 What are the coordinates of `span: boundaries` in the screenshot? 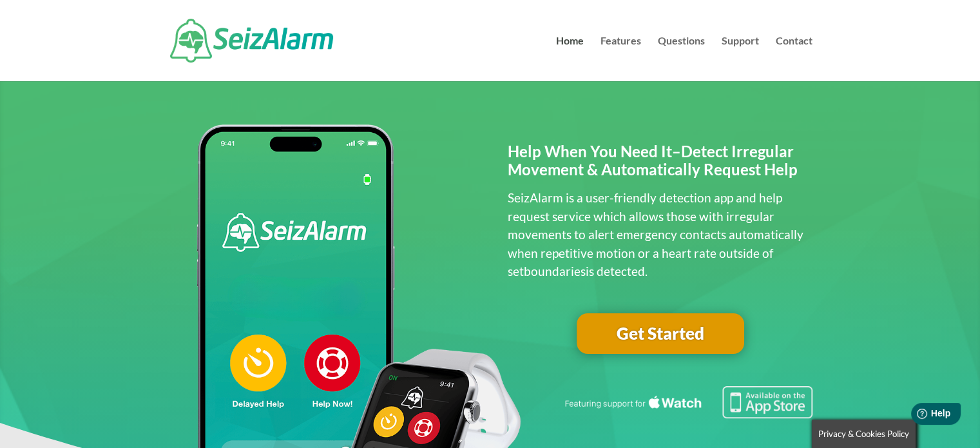 It's located at (554, 271).